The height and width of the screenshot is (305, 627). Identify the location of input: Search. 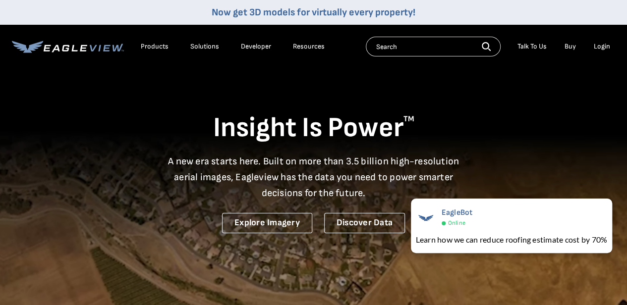
(433, 47).